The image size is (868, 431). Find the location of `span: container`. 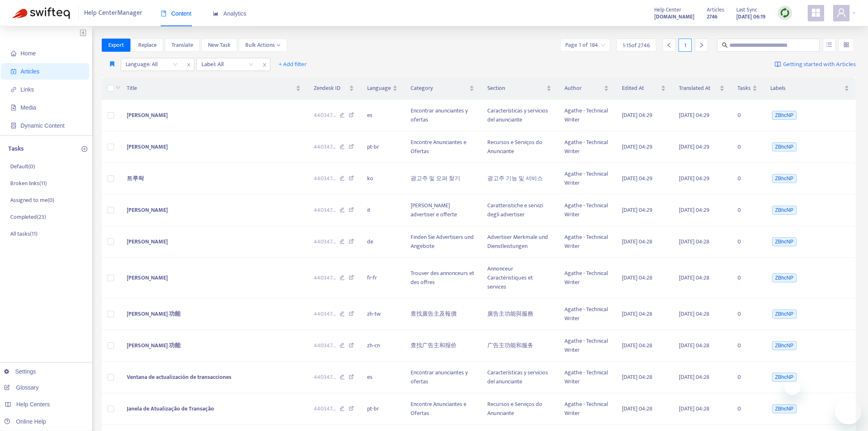

span: container is located at coordinates (13, 126).